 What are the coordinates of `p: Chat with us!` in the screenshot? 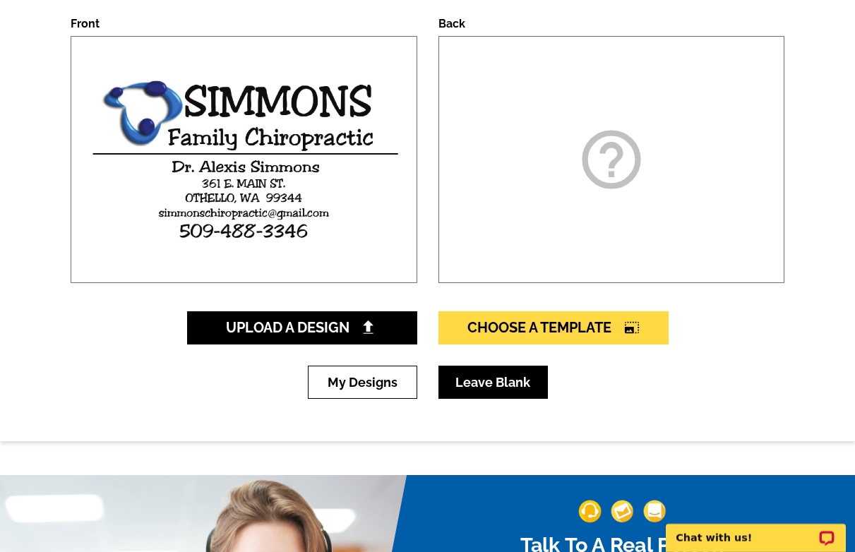 It's located at (90, 30).